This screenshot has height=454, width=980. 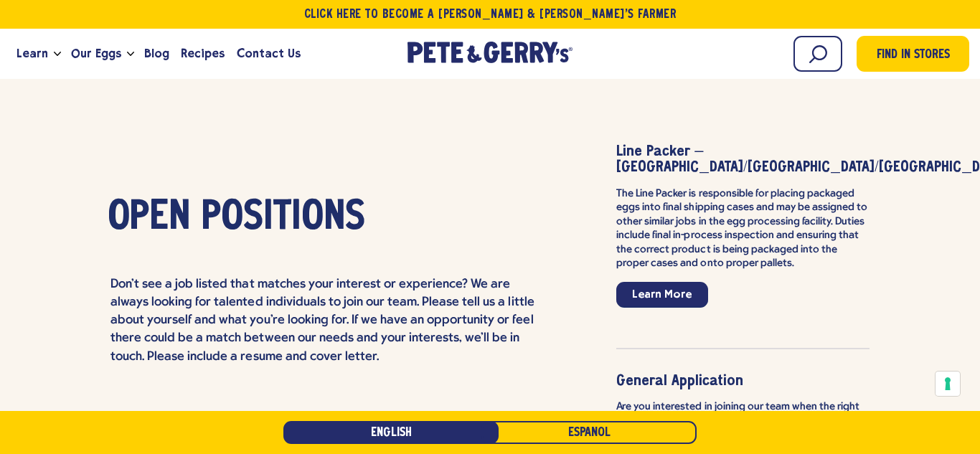 What do you see at coordinates (156, 53) in the screenshot?
I see `a: Blog` at bounding box center [156, 53].